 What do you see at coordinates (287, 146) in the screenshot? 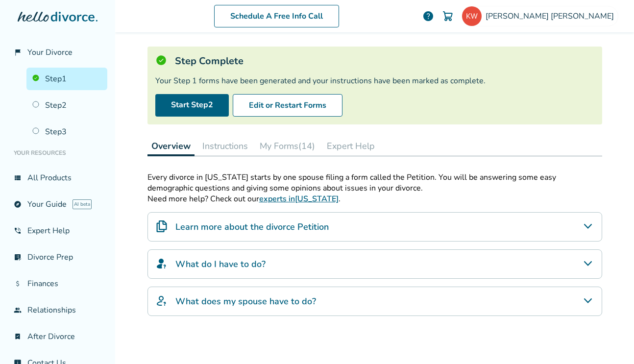
I see `button: My Forms(14)` at bounding box center [287, 146].